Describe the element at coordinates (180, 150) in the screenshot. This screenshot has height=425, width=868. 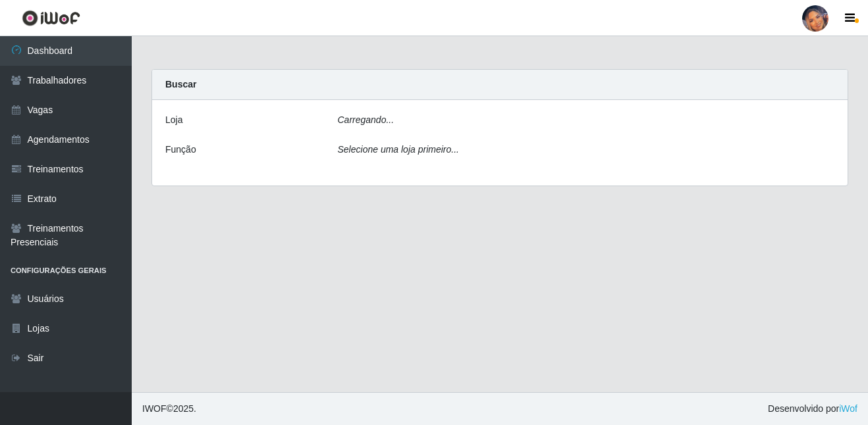
I see `label: Função` at that location.